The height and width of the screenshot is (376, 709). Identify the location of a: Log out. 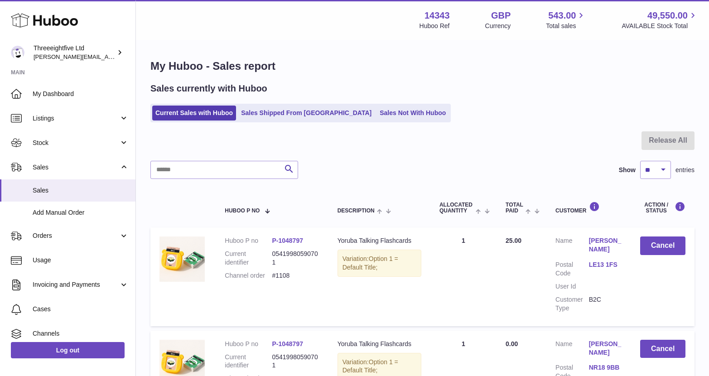
(68, 350).